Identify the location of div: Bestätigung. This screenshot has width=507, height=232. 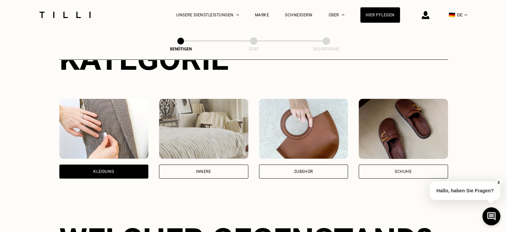
(326, 49).